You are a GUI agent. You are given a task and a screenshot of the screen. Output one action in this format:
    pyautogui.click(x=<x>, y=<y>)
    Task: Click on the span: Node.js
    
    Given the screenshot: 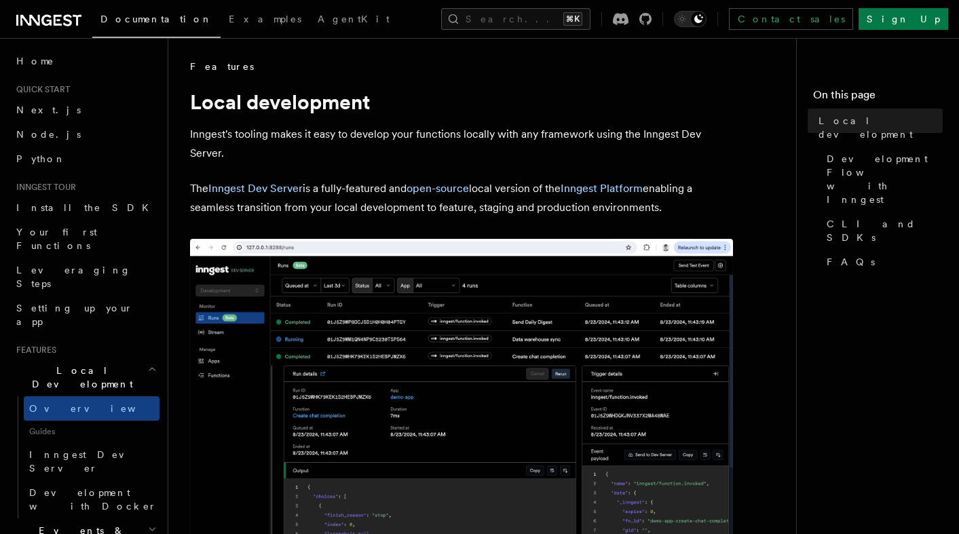 What is the action you would take?
    pyautogui.click(x=48, y=134)
    